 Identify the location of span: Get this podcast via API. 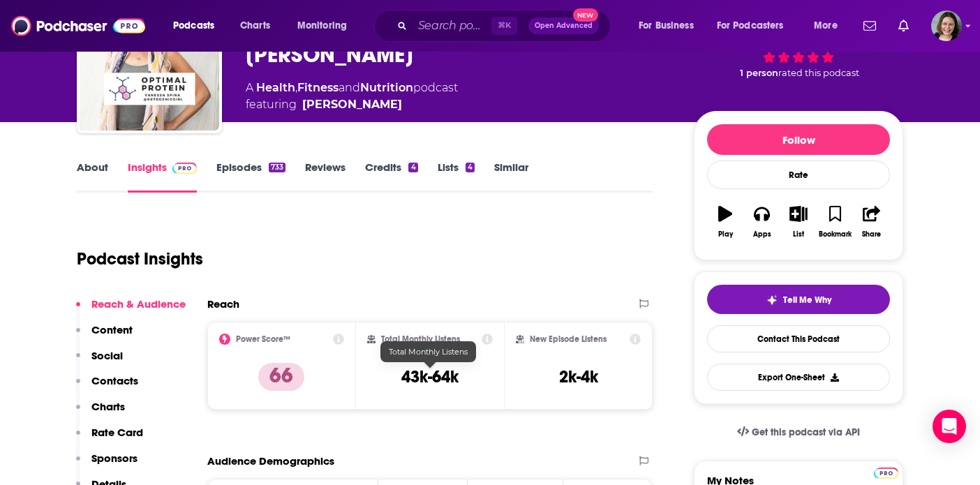
(806, 432).